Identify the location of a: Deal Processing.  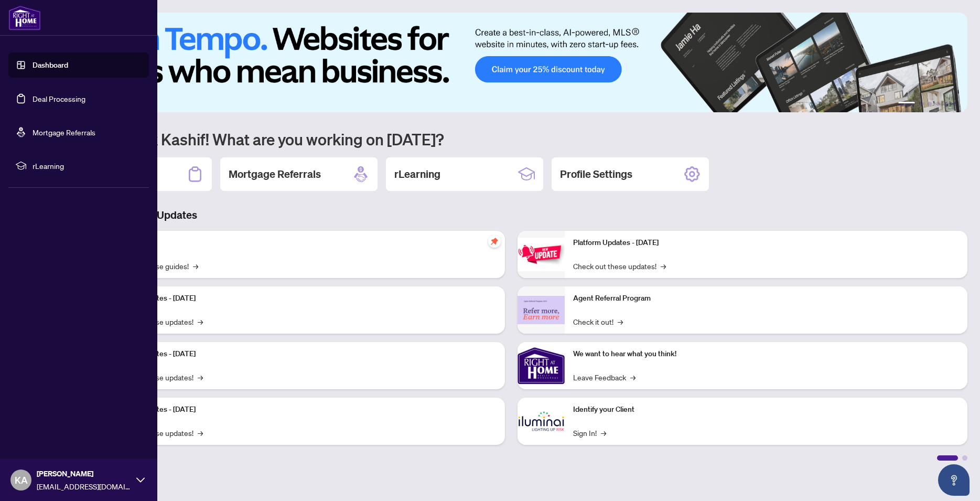
(59, 99).